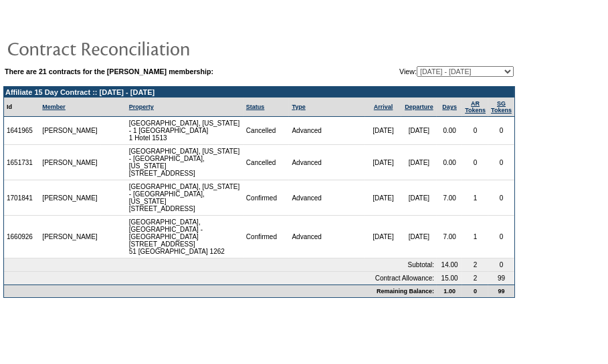 This screenshot has width=608, height=364. Describe the element at coordinates (449, 291) in the screenshot. I see `td: 1.00` at that location.